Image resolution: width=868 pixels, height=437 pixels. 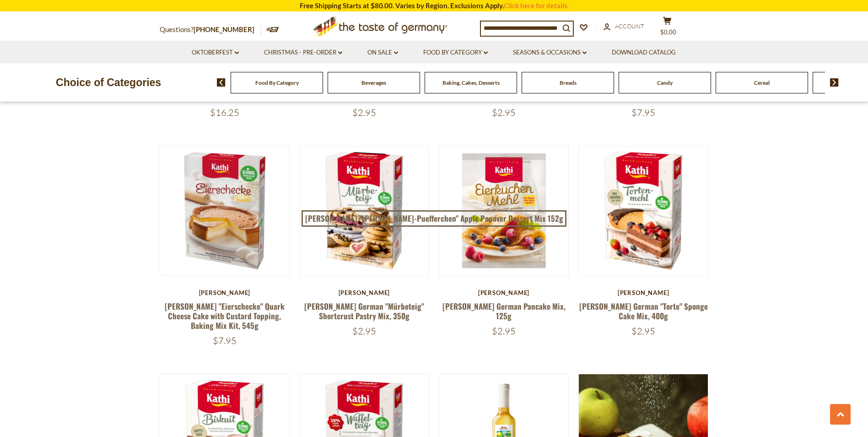 What do you see at coordinates (644, 52) in the screenshot?
I see `a: Download Catalog` at bounding box center [644, 52].